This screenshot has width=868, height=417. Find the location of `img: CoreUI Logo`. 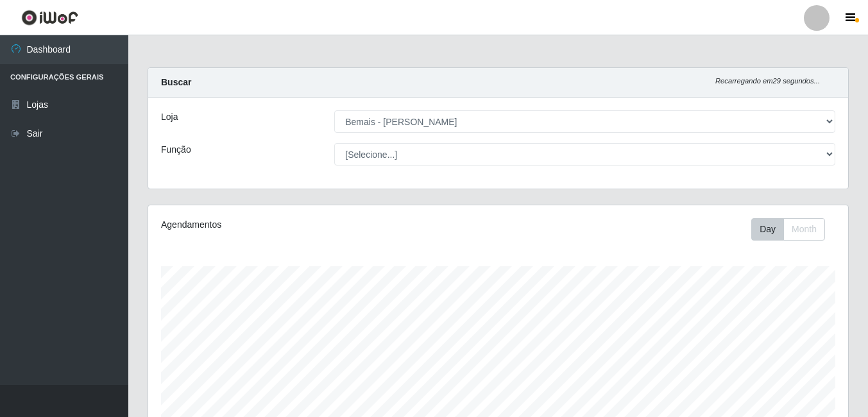

img: CoreUI Logo is located at coordinates (50, 17).